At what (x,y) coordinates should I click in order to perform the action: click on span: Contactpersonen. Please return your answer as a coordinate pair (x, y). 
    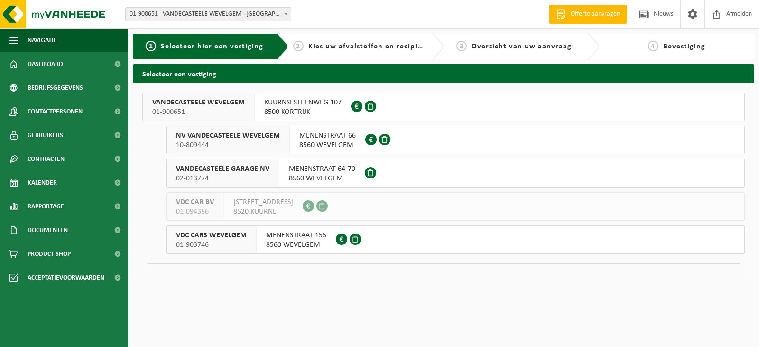
    Looking at the image, I should click on (55, 112).